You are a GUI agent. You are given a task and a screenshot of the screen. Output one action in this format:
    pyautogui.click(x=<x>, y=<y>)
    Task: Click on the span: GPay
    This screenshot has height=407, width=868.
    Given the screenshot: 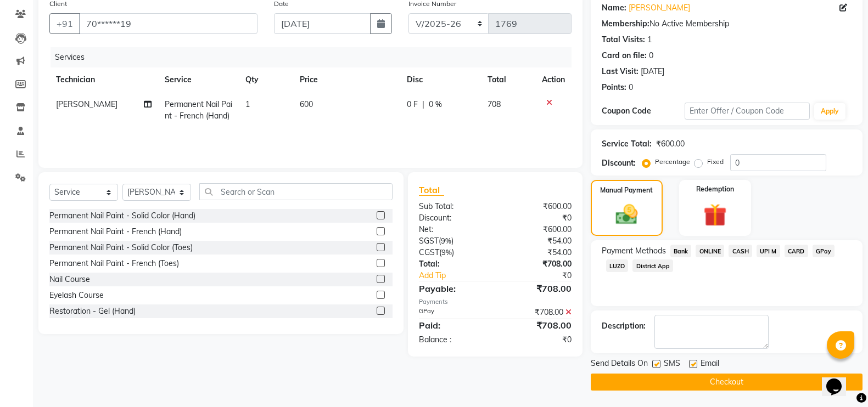 What is the action you would take?
    pyautogui.click(x=824, y=251)
    